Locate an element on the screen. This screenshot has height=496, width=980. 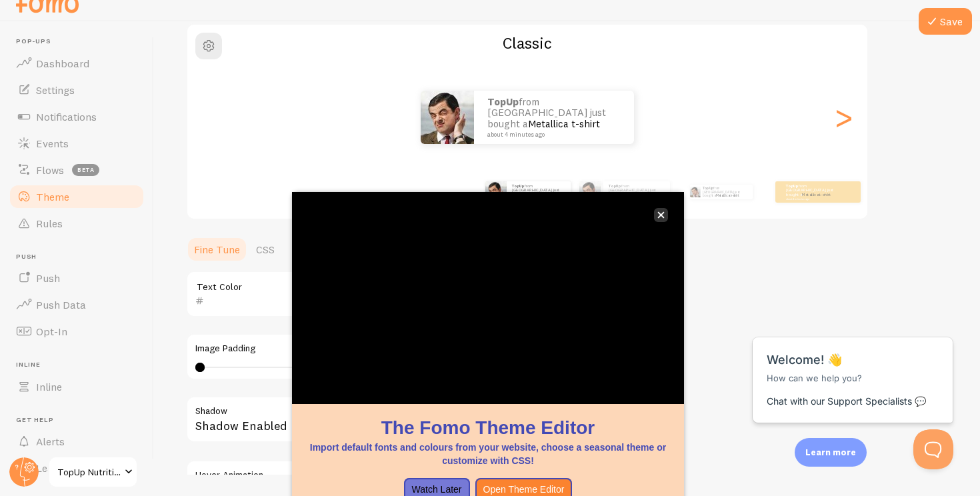
a: Rules is located at coordinates (77, 224).